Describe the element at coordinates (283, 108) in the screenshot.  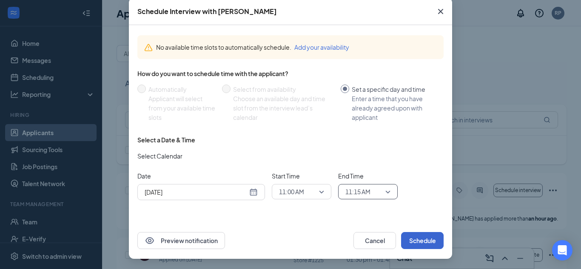
I see `div: Choose an available day and time slot from the interview lead’s calendar` at that location.